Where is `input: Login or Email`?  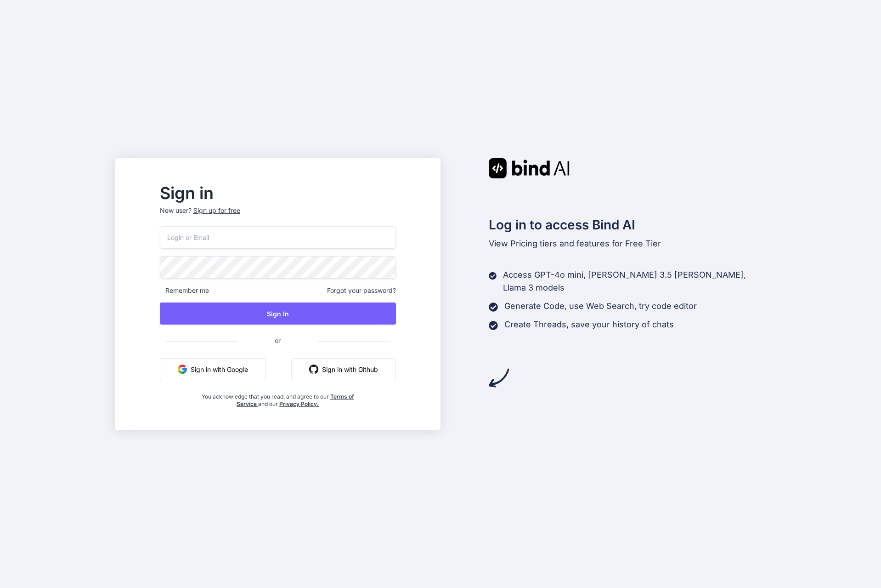
input: Login or Email is located at coordinates (278, 237).